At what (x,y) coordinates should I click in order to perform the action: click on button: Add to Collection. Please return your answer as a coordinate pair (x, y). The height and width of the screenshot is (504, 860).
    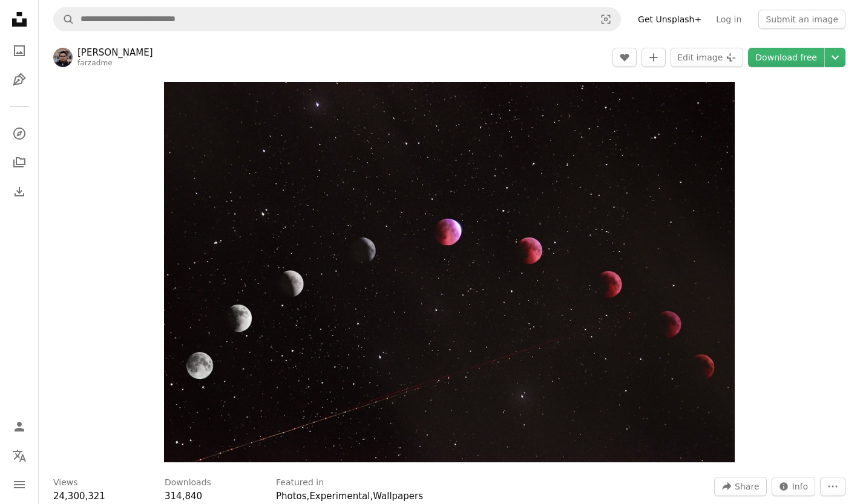
    Looking at the image, I should click on (653, 57).